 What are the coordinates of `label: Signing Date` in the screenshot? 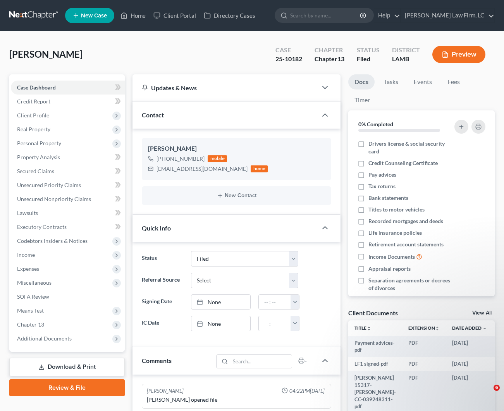 It's located at (162, 302).